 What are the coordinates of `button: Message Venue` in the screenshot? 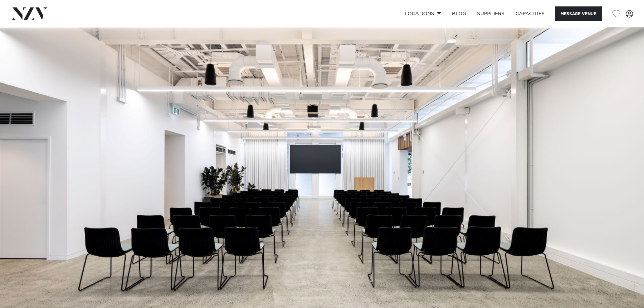 It's located at (578, 13).